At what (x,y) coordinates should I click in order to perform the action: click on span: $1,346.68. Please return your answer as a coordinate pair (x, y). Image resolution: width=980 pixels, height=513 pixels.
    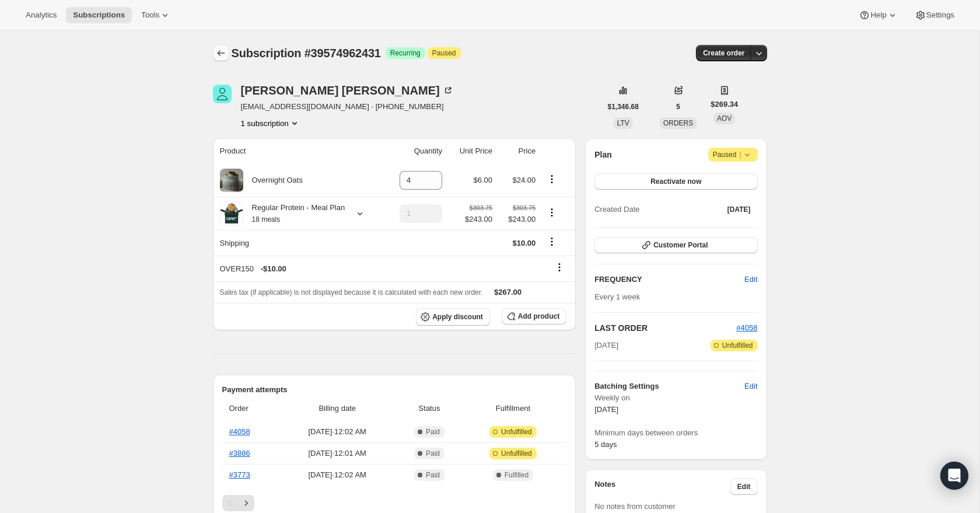
    Looking at the image, I should click on (624, 107).